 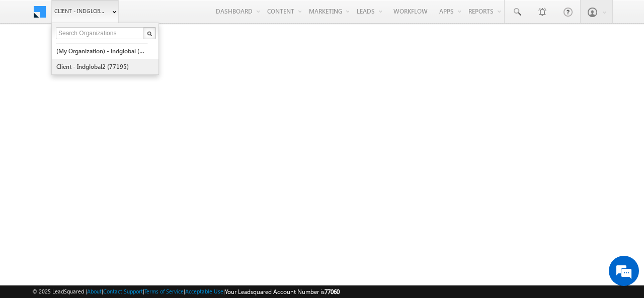 What do you see at coordinates (160, 236) in the screenshot?
I see `em: Start Chat` at bounding box center [160, 236].